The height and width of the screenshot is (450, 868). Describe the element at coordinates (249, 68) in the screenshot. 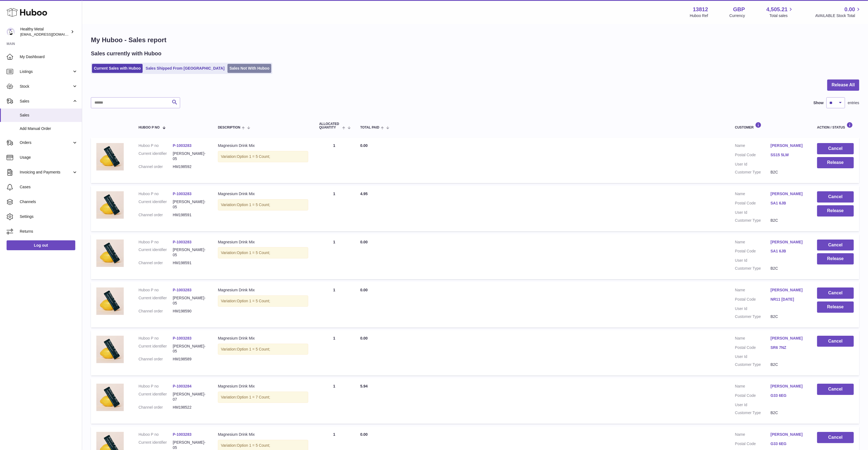

I see `a: Sales Not With Huboo` at that location.